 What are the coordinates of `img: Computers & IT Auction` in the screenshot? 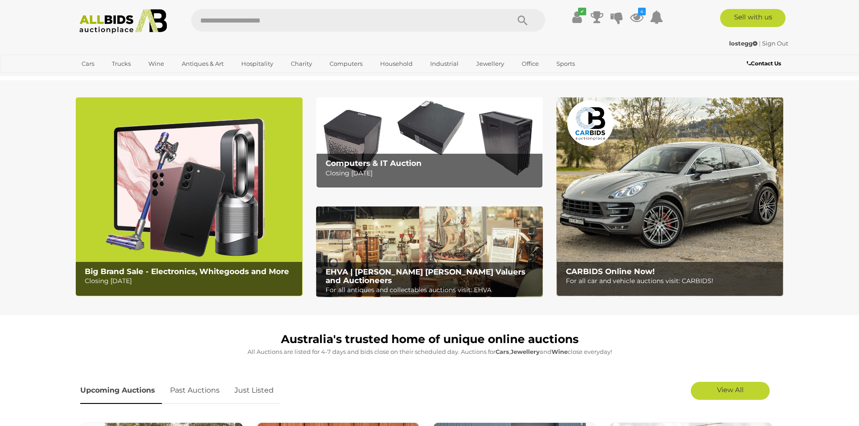 It's located at (429, 143).